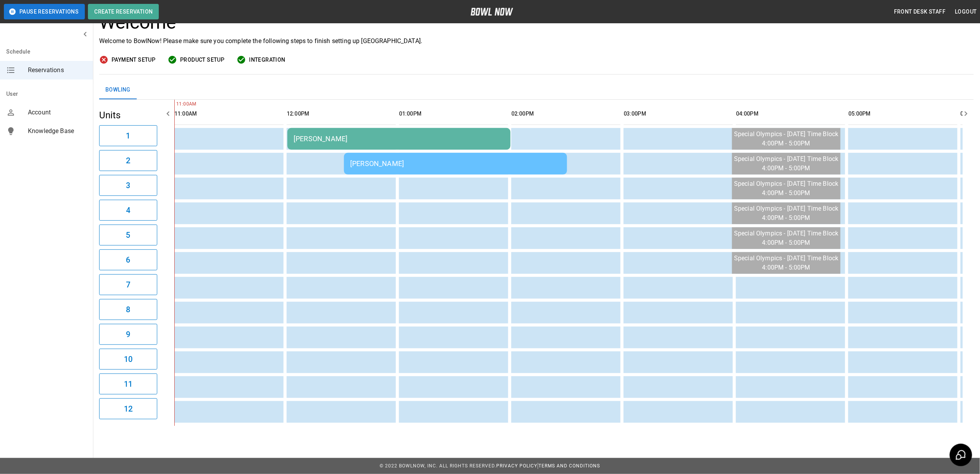 This screenshot has width=980, height=474. What do you see at coordinates (537, 90) in the screenshot?
I see `div: inventory tabs` at bounding box center [537, 90].